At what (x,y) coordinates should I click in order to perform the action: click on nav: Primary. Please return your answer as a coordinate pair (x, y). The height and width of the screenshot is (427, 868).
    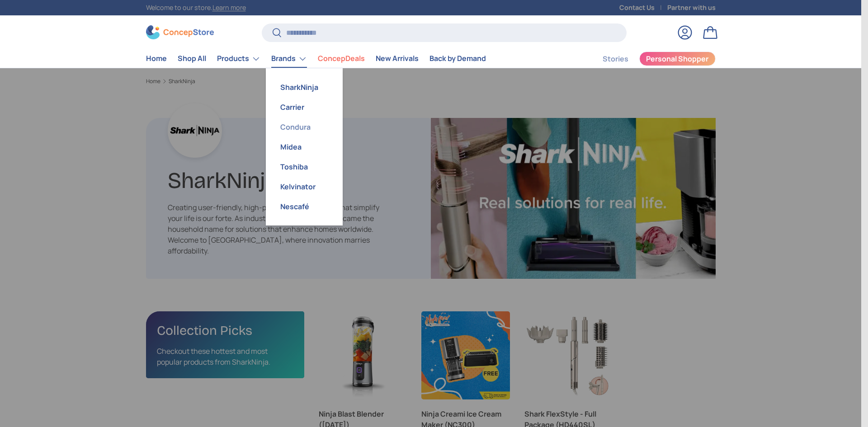
    Looking at the image, I should click on (316, 58).